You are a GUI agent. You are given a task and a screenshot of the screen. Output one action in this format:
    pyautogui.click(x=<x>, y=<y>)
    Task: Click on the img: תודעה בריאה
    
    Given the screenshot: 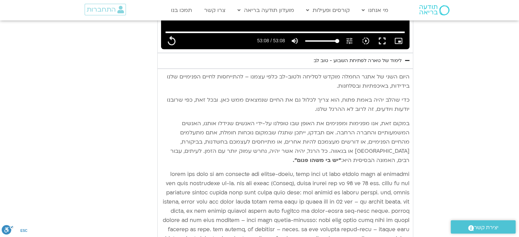 What is the action you would take?
    pyautogui.click(x=435, y=10)
    